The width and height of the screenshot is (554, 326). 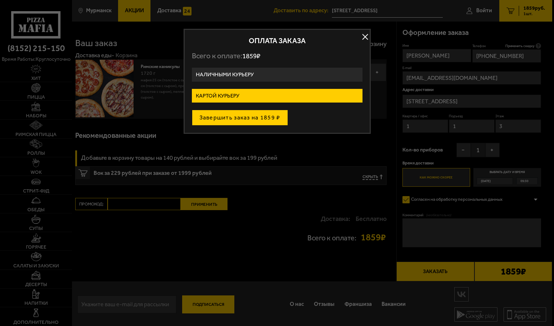 I want to click on label: Наличными курьеру, so click(x=277, y=74).